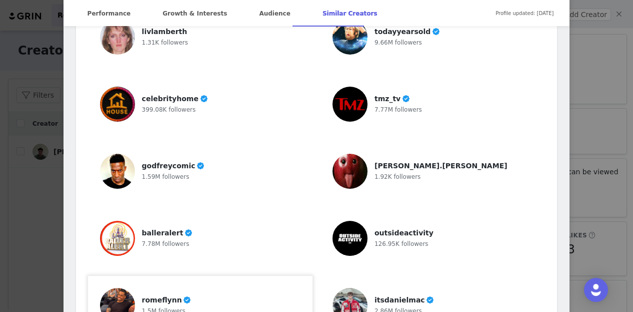 Image resolution: width=633 pixels, height=312 pixels. I want to click on span: 1.92K followers, so click(398, 177).